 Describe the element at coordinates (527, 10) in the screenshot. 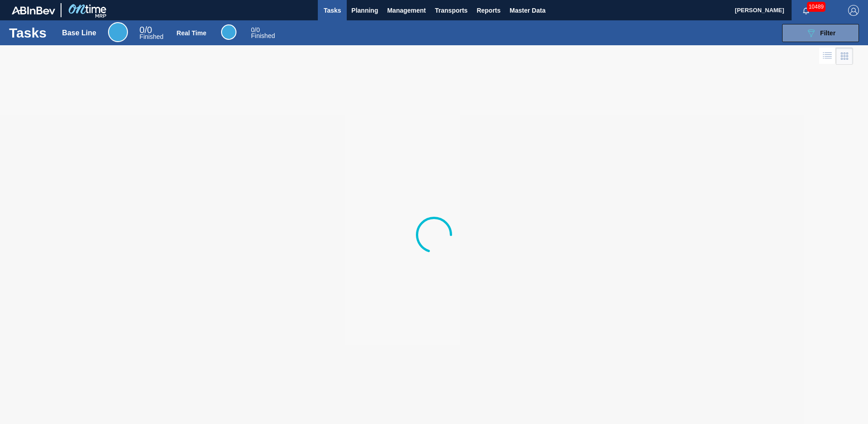

I see `span: Master Data` at that location.